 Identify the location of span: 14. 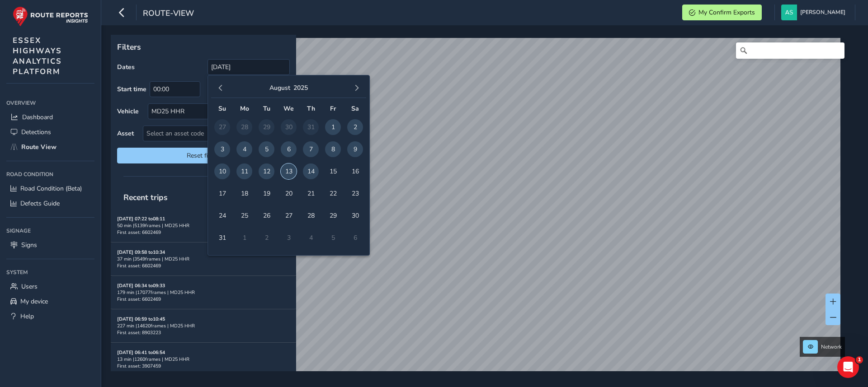
(310, 171).